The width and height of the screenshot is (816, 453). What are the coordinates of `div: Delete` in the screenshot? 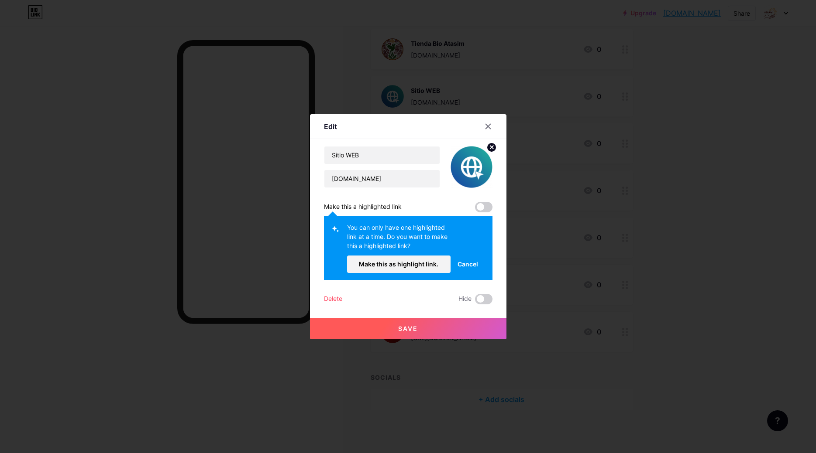 It's located at (333, 299).